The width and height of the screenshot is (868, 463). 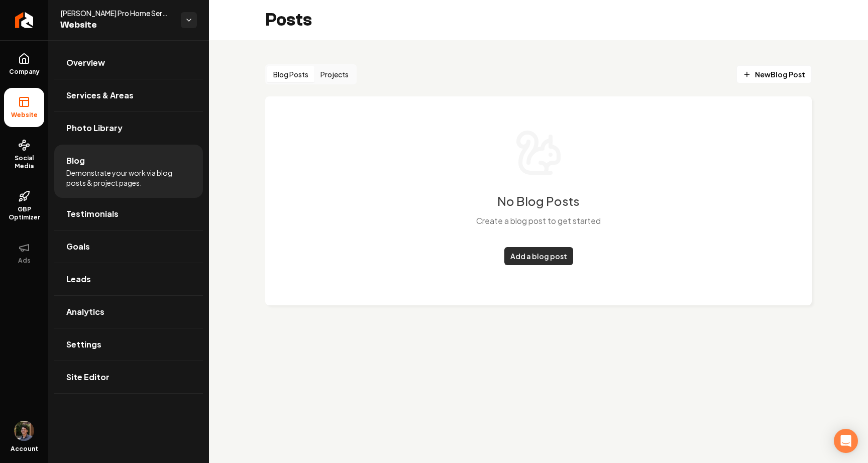 I want to click on a: Testimonials, so click(x=129, y=214).